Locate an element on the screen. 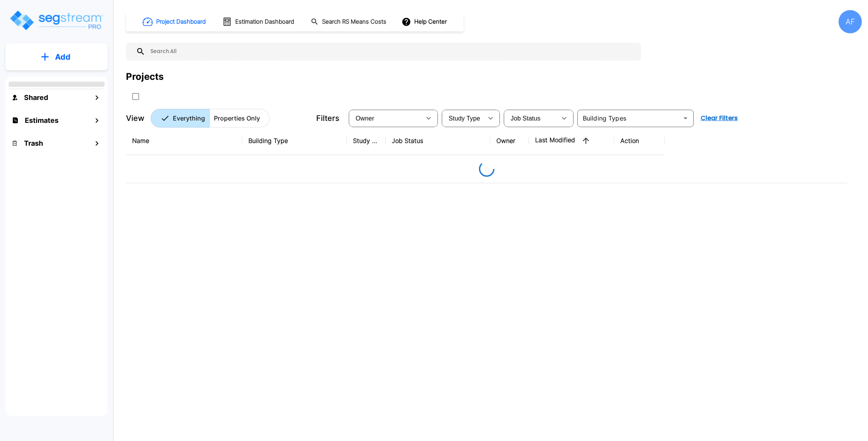  span: Owner is located at coordinates (365, 118).